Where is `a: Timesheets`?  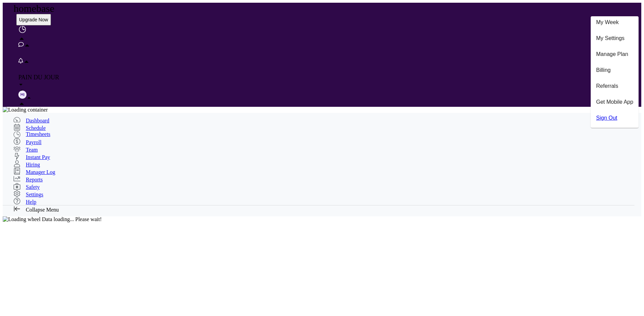
a: Timesheets is located at coordinates (26, 134).